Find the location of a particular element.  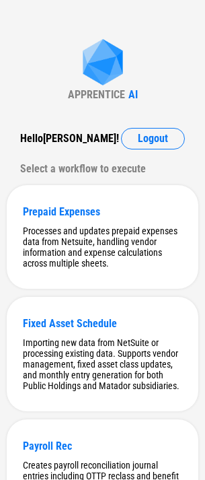

div: Prepaid Expenses is located at coordinates (102, 211).